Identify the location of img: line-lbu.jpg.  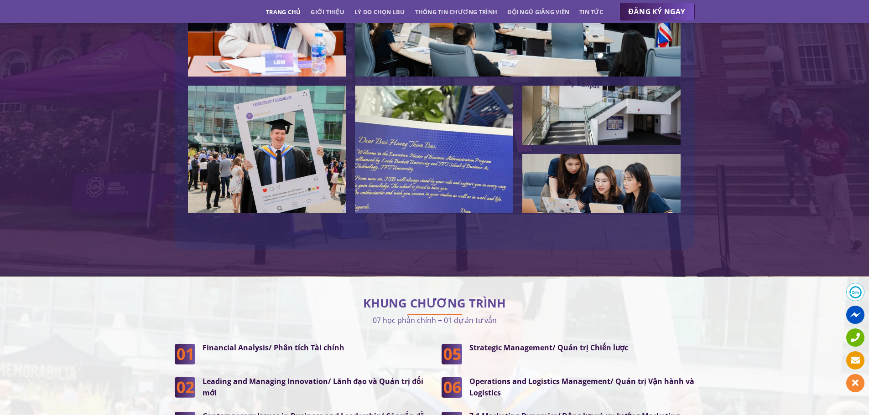
(434, 315).